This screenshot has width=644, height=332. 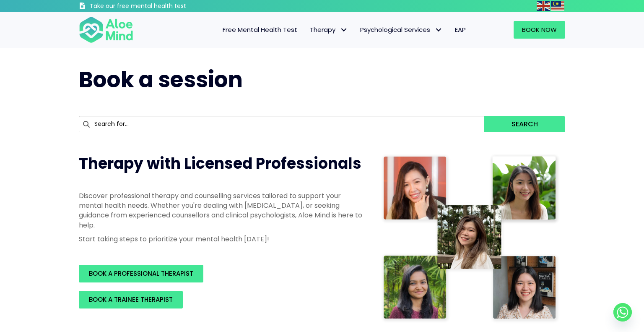 What do you see at coordinates (470, 239) in the screenshot?
I see `img: Therapist collage` at bounding box center [470, 239].